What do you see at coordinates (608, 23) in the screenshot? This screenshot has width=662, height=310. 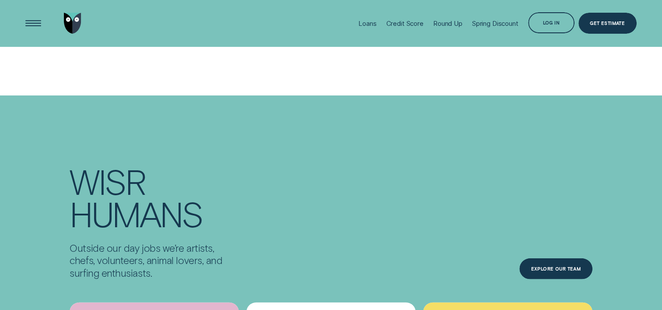 I see `a: Get Estimate` at bounding box center [608, 23].